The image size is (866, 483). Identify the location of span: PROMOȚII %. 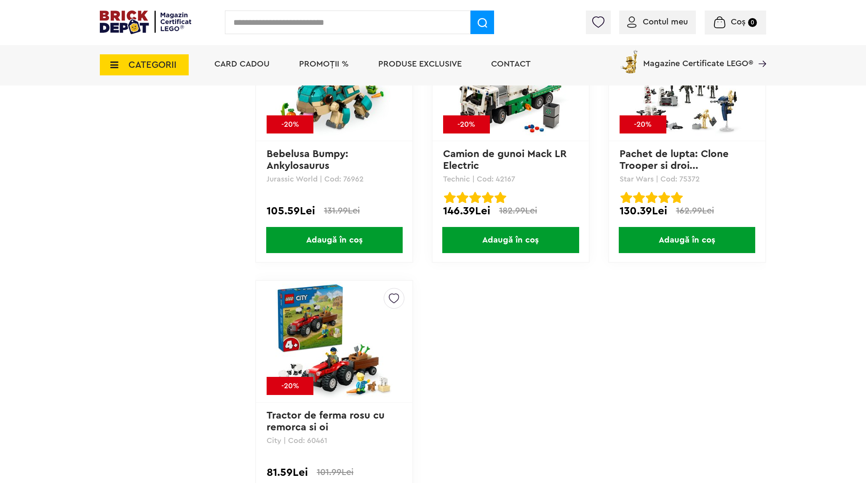
(324, 64).